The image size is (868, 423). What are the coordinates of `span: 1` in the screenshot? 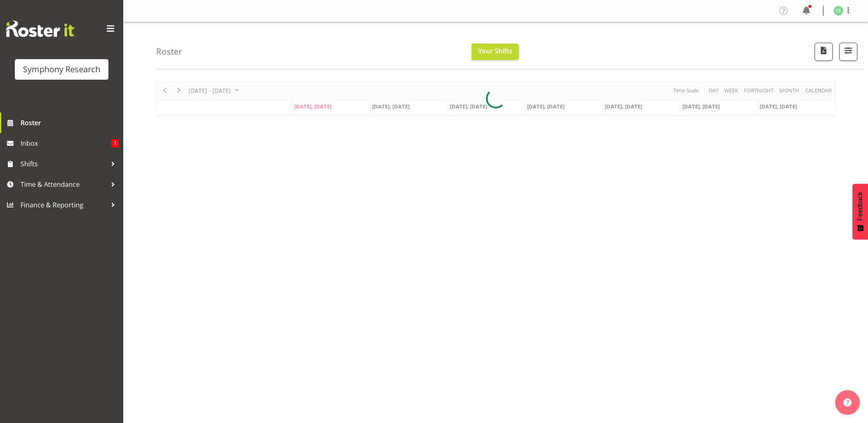 It's located at (115, 143).